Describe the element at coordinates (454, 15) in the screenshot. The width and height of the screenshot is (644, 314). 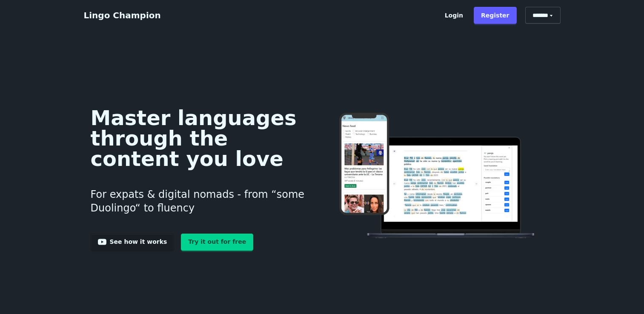
I see `a: Login` at that location.